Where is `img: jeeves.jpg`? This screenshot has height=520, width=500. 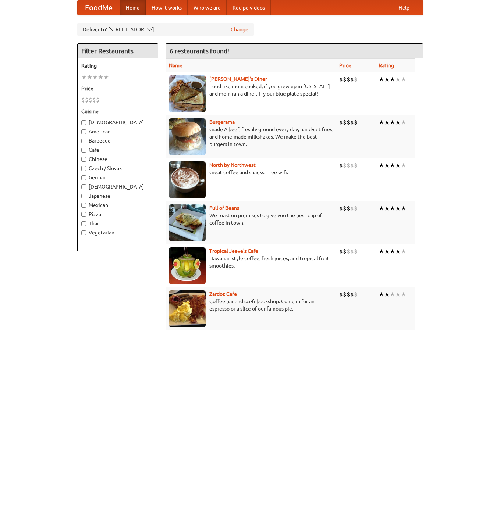
img: jeeves.jpg is located at coordinates (187, 266).